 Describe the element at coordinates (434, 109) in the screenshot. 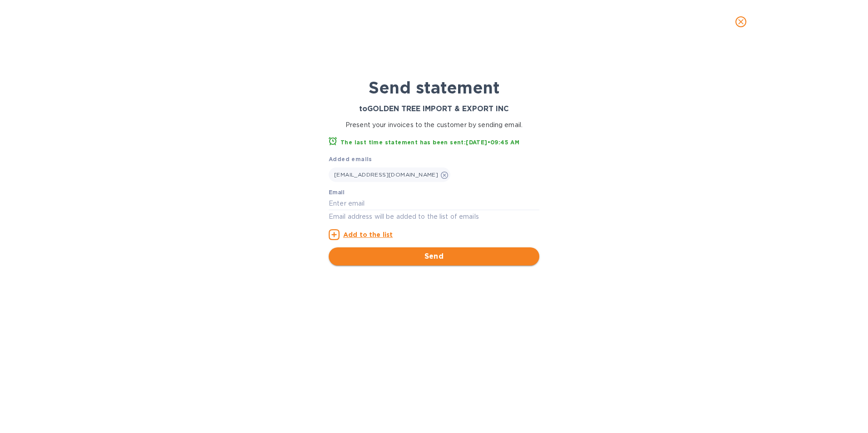

I see `h3: to GOLDEN TREE IMPORT & EXPORT INC` at that location.